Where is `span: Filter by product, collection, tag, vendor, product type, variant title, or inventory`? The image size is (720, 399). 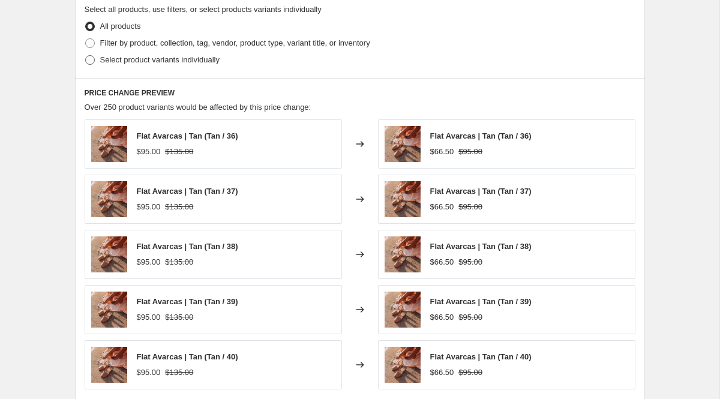
span: Filter by product, collection, tag, vendor, product type, variant title, or inventory is located at coordinates (235, 43).